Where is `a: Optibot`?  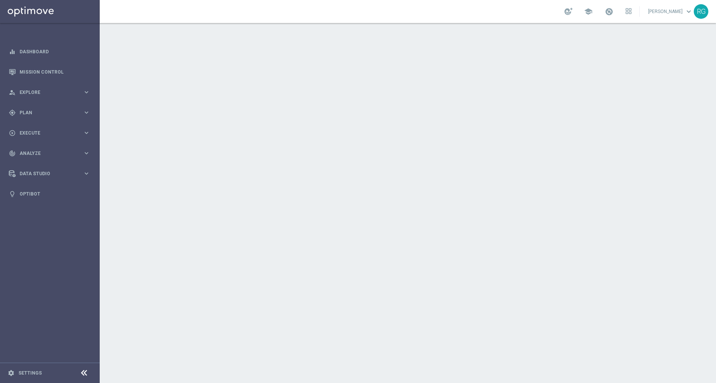
a: Optibot is located at coordinates (55, 194).